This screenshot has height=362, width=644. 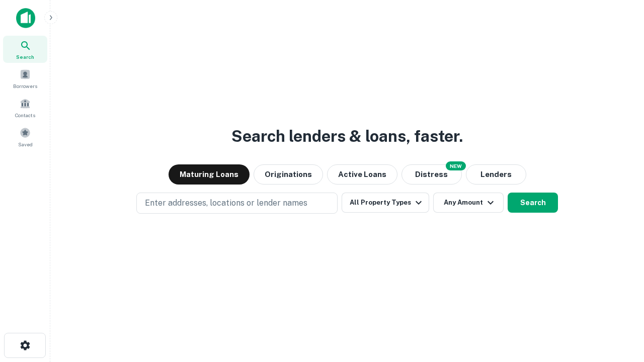 I want to click on button: Active Loans, so click(x=362, y=175).